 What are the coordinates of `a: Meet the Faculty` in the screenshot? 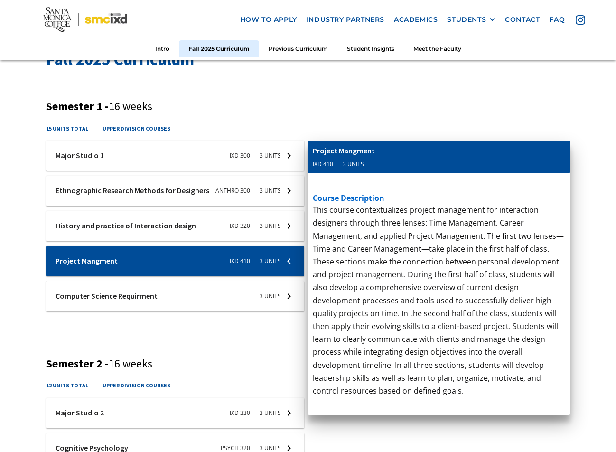 It's located at (437, 48).